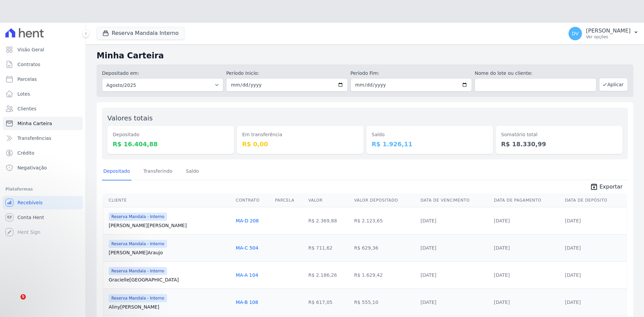 This screenshot has width=644, height=317. What do you see at coordinates (455, 200) in the screenshot?
I see `th: Data de Vencimento` at bounding box center [455, 200].